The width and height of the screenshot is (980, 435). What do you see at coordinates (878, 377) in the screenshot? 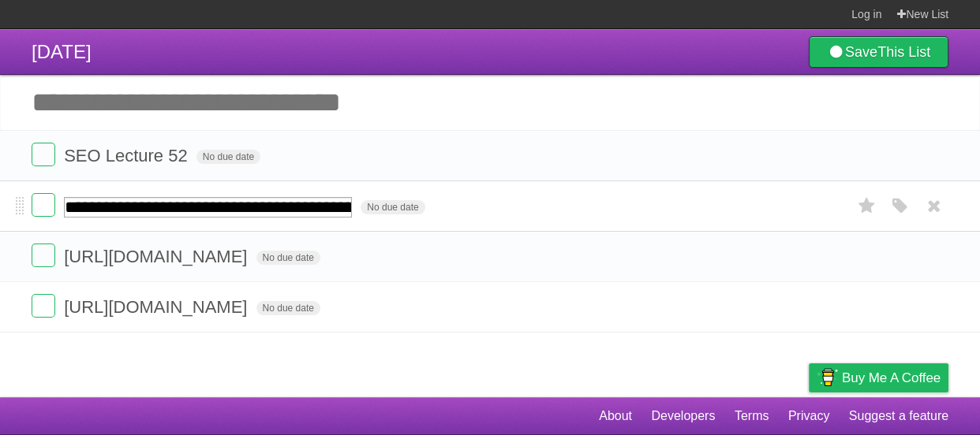
I see `a: Buy me a coffee` at bounding box center [878, 377].